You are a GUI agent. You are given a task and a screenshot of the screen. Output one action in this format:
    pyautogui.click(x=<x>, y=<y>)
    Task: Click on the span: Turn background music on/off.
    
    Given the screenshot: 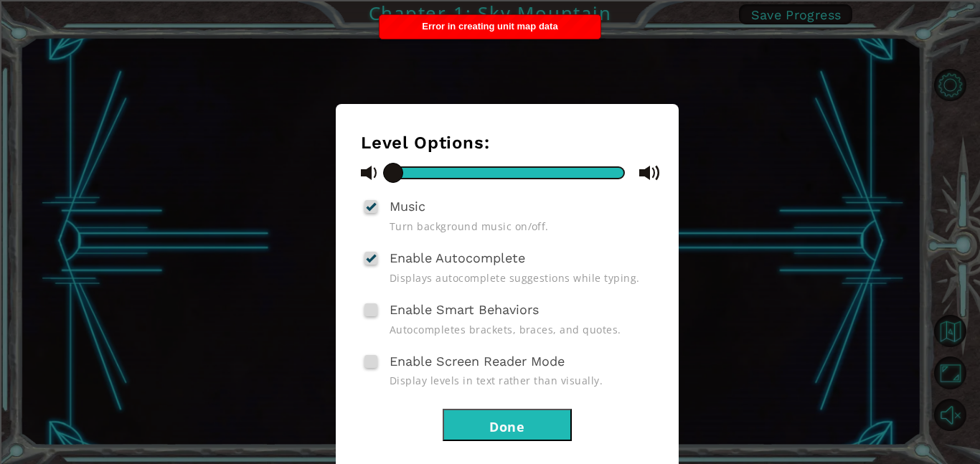 What is the action you would take?
    pyautogui.click(x=522, y=226)
    